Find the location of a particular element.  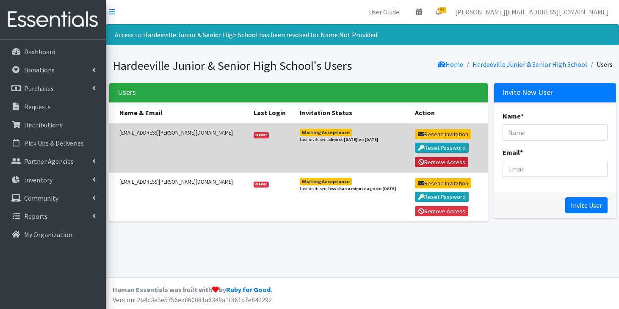

p: Inventory is located at coordinates (38, 180).